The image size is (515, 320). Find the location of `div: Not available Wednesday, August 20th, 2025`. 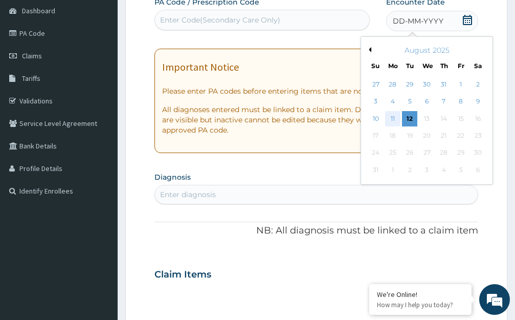

div: Not available Wednesday, August 20th, 2025 is located at coordinates (427, 136).